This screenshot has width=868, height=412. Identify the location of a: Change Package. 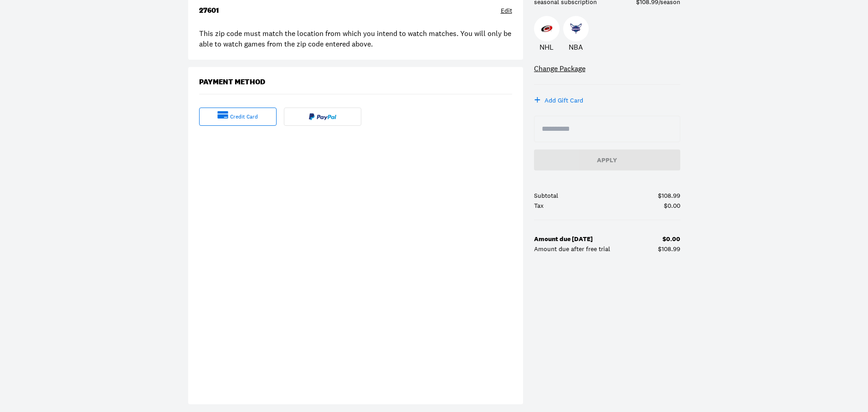
(560, 68).